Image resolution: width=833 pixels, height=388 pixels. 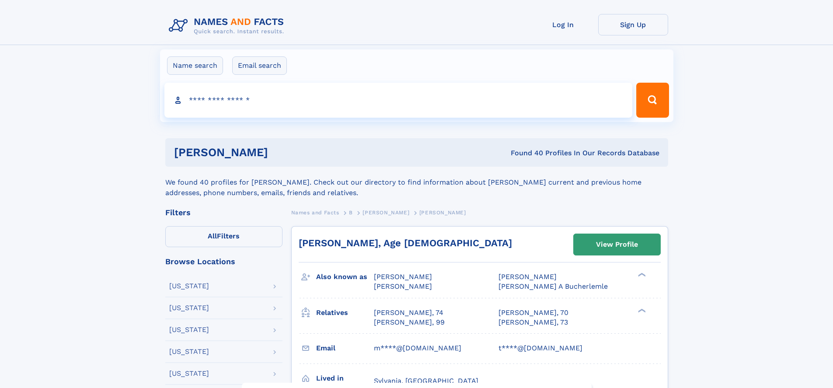 What do you see at coordinates (259, 66) in the screenshot?
I see `label: Email search` at bounding box center [259, 66].